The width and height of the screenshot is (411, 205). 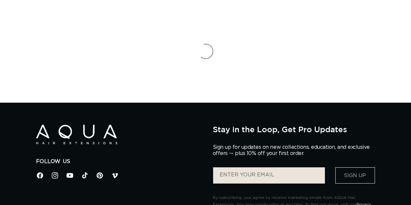 What do you see at coordinates (294, 151) in the screenshot?
I see `p: Sign up for updates on new collections, education, and exclusive offers — plus 10% off your first...` at bounding box center [294, 151].